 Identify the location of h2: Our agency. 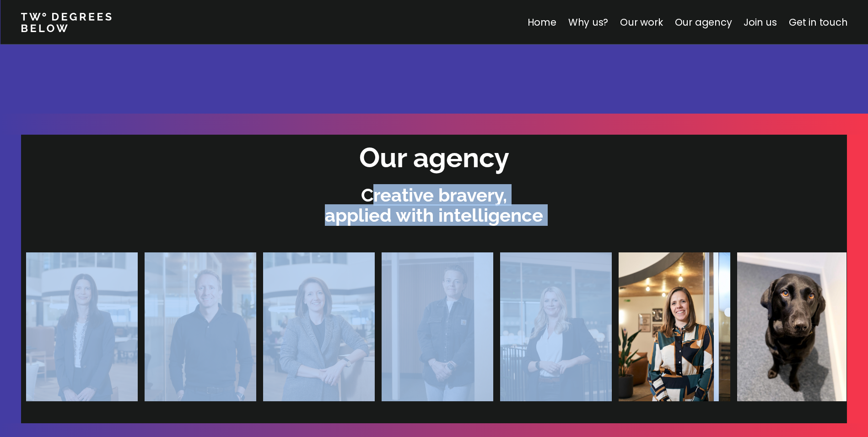
(434, 157).